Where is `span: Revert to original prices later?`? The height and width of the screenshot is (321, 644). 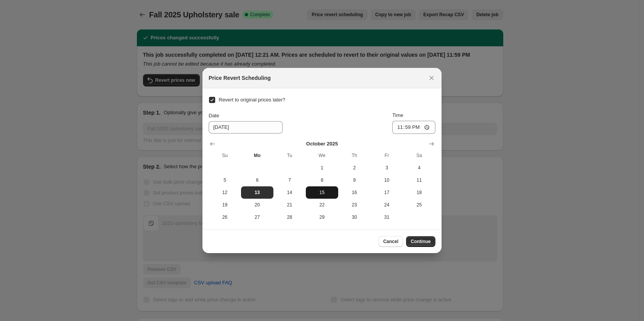 span: Revert to original prices later? is located at coordinates (252, 99).